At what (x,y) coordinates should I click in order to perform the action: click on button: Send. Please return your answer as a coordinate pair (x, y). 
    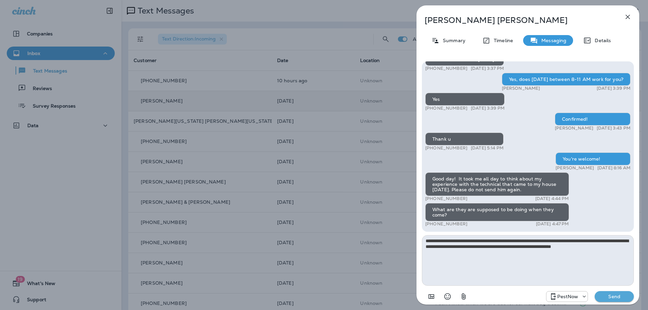
    Looking at the image, I should click on (614, 296).